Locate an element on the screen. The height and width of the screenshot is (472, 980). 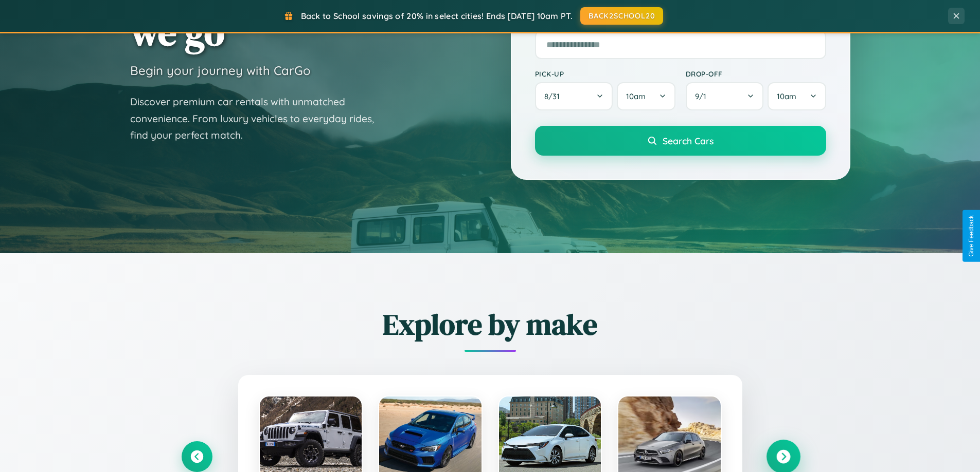
label: Drop-off is located at coordinates (755, 74).